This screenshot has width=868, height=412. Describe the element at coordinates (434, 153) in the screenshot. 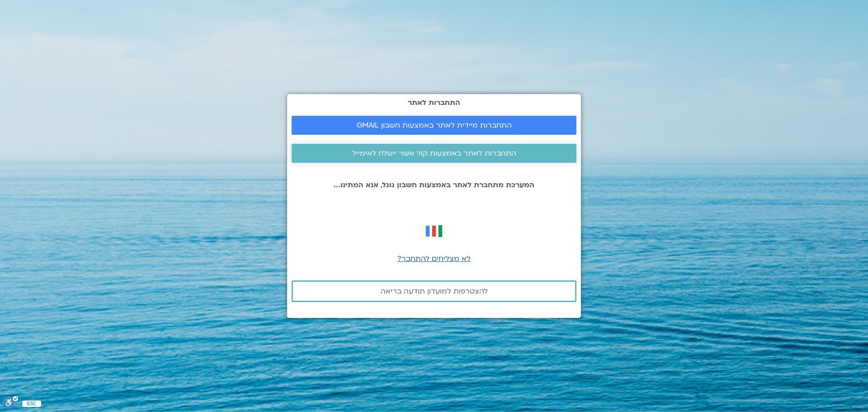

I see `a: התחברות לאתר באמצעות קוד אשר יישלח לאימייל` at that location.